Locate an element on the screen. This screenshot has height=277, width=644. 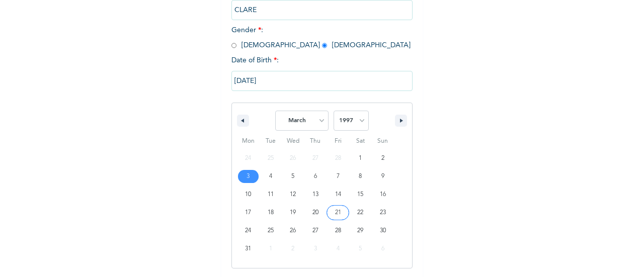
span: Sun is located at coordinates (382, 142).